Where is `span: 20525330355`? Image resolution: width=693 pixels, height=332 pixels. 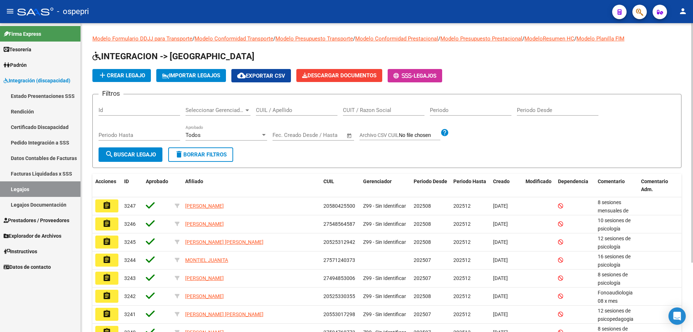 span: 20525330355 is located at coordinates (340, 296).